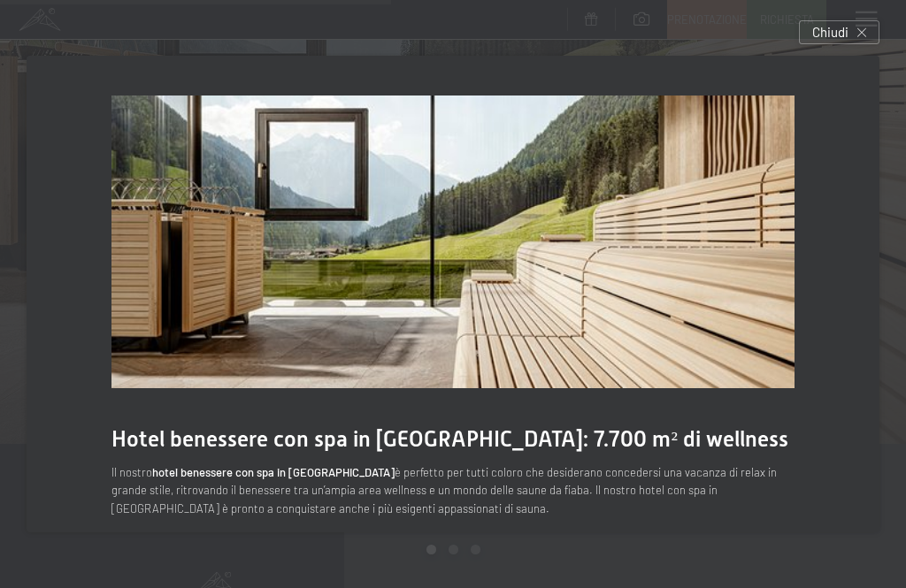 This screenshot has width=906, height=588. Describe the element at coordinates (452, 558) in the screenshot. I see `p: Presso il nostro hotel benessere con spa le , aperte dalle , offrono benessere e relax in ogni de...` at that location.